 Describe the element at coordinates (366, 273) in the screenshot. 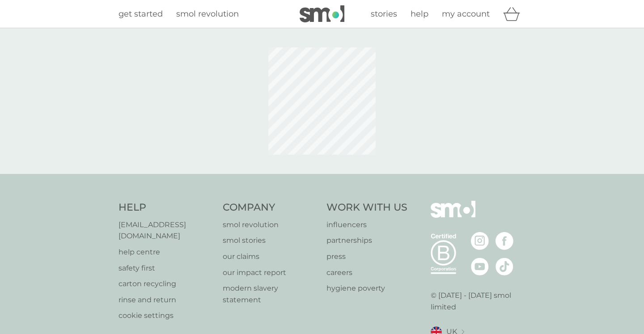

I see `a: careers` at that location.